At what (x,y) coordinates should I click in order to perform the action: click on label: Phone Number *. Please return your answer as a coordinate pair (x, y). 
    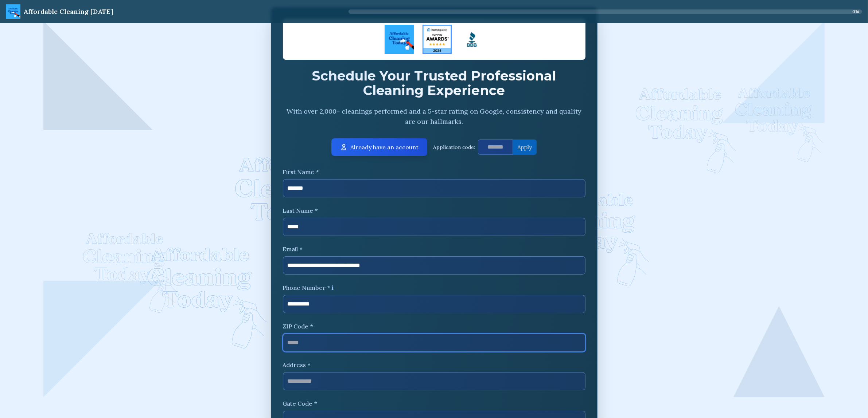
    Looking at the image, I should click on (309, 288).